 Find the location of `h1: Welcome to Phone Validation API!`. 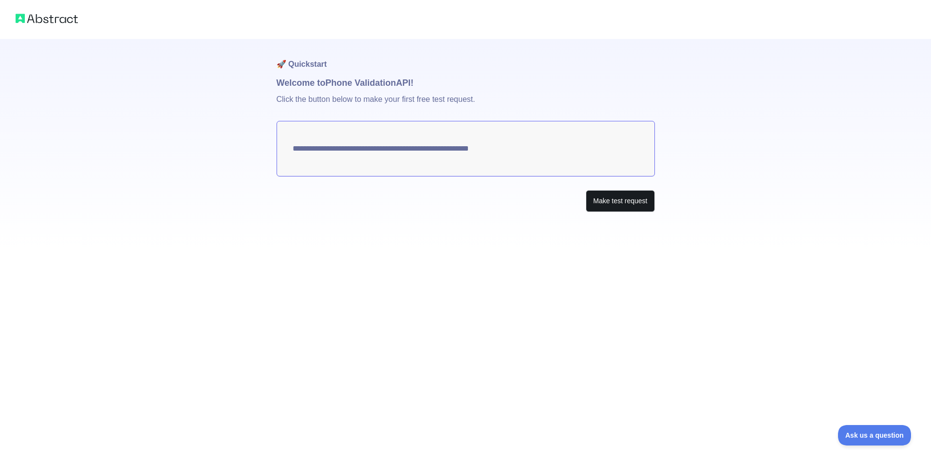

h1: Welcome to Phone Validation API! is located at coordinates (466, 83).